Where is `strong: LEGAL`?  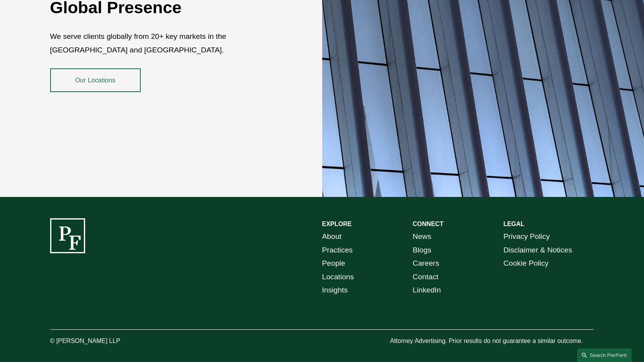
strong: LEGAL is located at coordinates (514, 224).